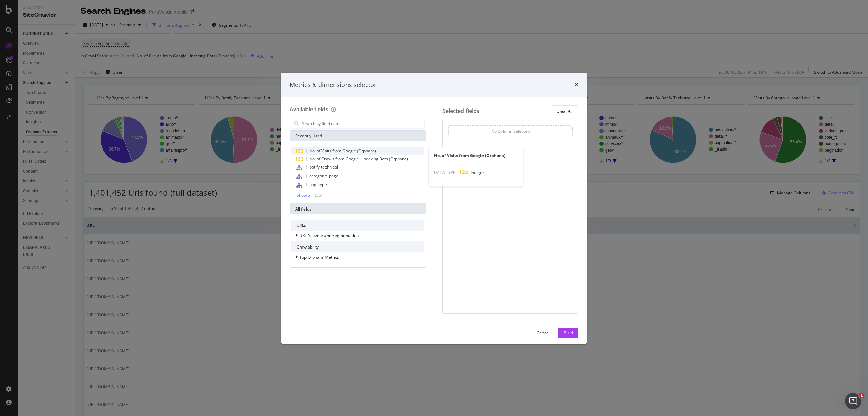 This screenshot has width=868, height=416. What do you see at coordinates (434, 209) in the screenshot?
I see `div: modal` at bounding box center [434, 209].